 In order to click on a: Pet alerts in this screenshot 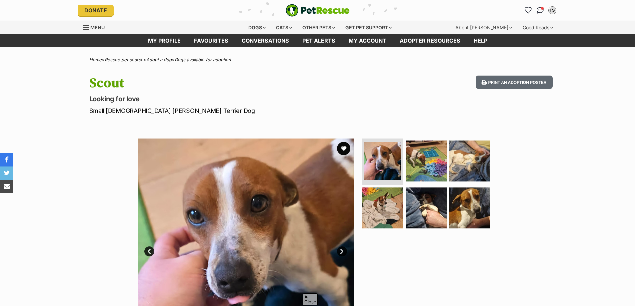, I will do `click(318, 41)`.